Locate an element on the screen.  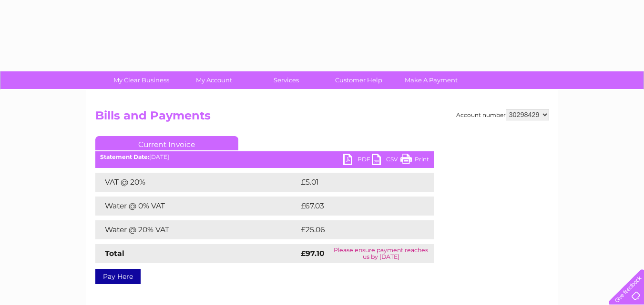
b: Statement Date: is located at coordinates (125, 157).